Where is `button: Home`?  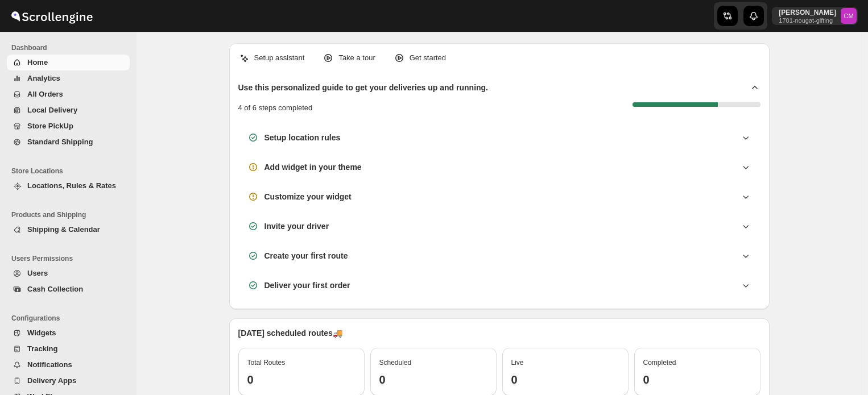
button: Home is located at coordinates (68, 63).